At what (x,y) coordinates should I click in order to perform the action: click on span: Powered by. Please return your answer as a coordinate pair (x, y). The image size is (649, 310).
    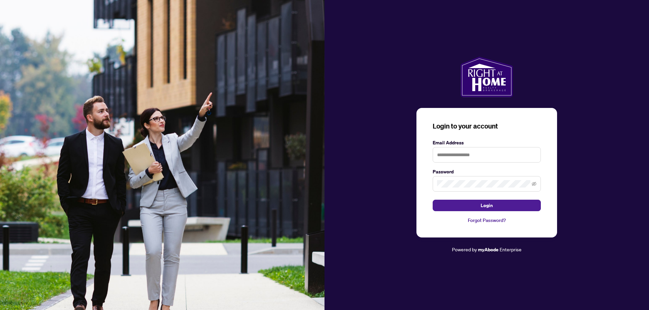
    Looking at the image, I should click on (464, 250).